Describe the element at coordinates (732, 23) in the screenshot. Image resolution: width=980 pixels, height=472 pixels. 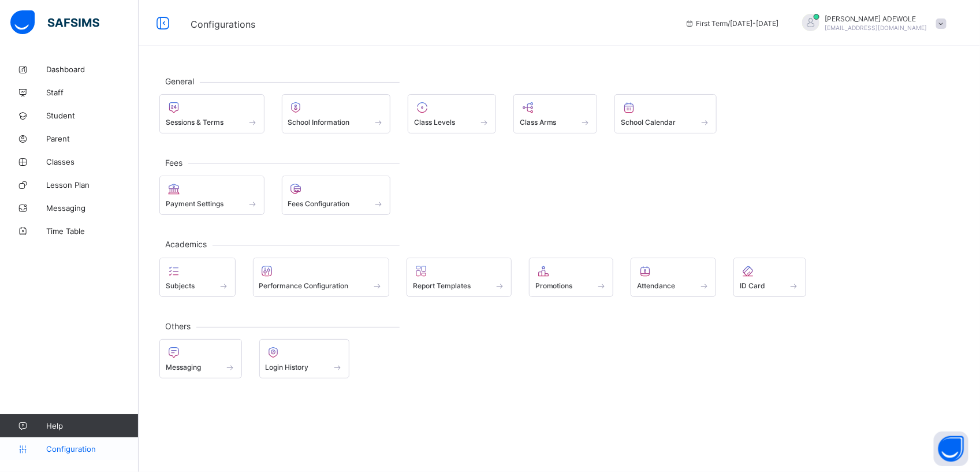
I see `span: session/term information` at that location.